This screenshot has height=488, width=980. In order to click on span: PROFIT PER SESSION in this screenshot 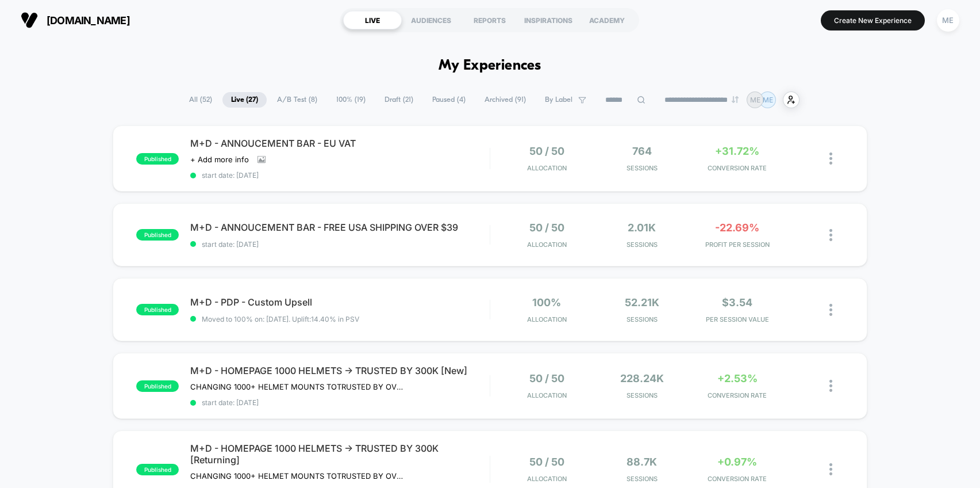, I will do `click(738, 245)`.